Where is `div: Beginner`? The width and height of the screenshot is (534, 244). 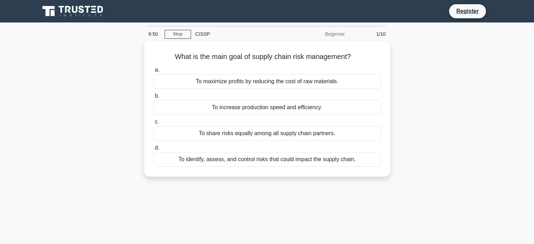 div: Beginner is located at coordinates (318, 34).